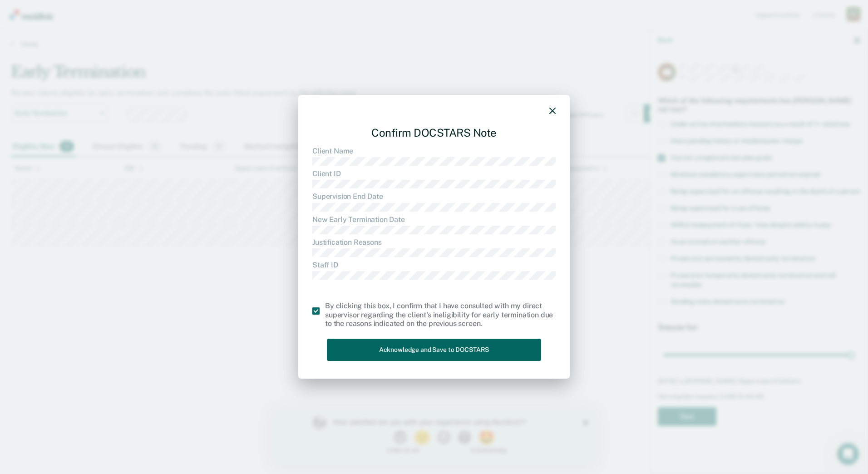 The width and height of the screenshot is (868, 474). What do you see at coordinates (434, 264) in the screenshot?
I see `dt: Staff ID` at bounding box center [434, 264].